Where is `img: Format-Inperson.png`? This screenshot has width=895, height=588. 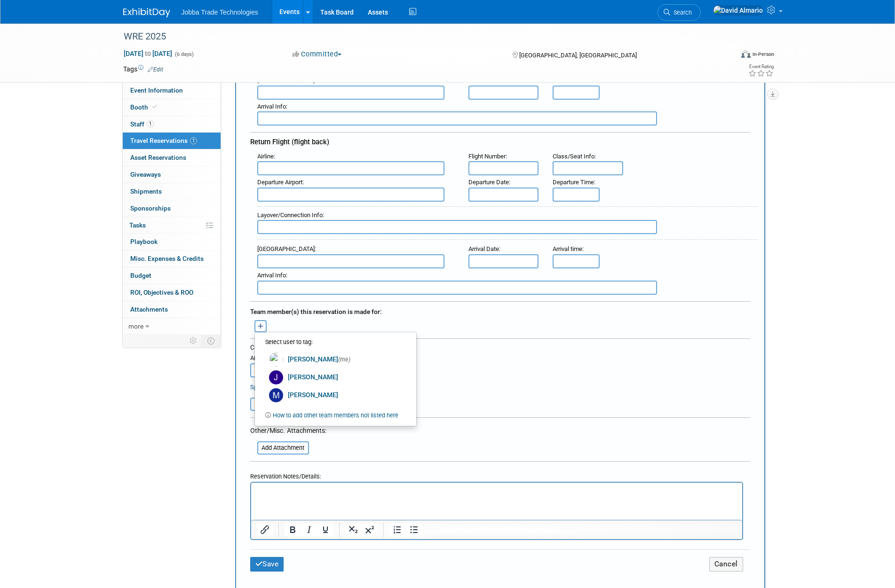
img: Format-Inperson.png is located at coordinates (746, 54).